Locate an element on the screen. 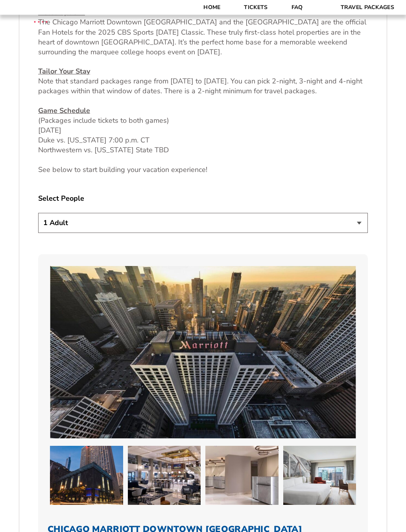  img: CBS Sports Thanksgiving Classic is located at coordinates (41, 21).